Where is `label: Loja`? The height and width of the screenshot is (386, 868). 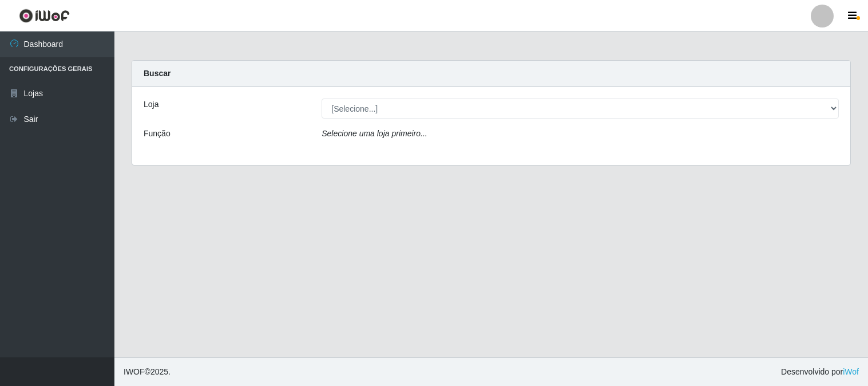 label: Loja is located at coordinates (151, 104).